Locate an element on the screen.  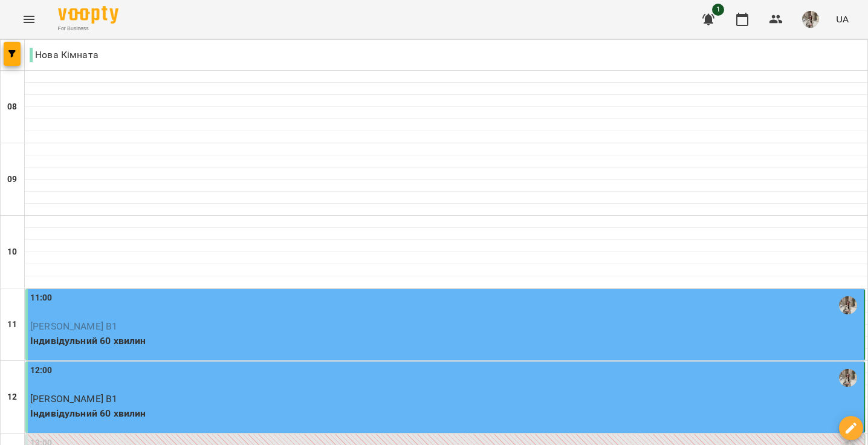
h6: 10 is located at coordinates (12, 252).